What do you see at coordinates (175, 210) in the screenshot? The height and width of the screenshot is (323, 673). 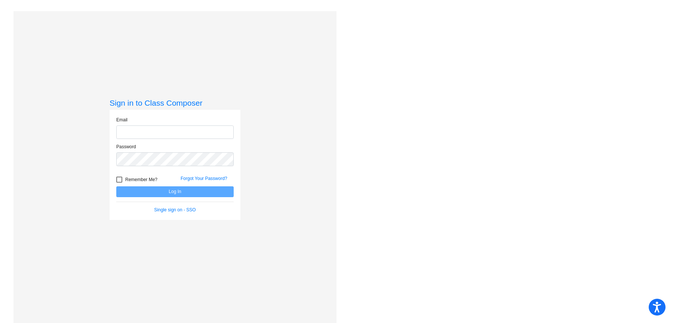 I see `a: Single sign on - SSO` at bounding box center [175, 210].